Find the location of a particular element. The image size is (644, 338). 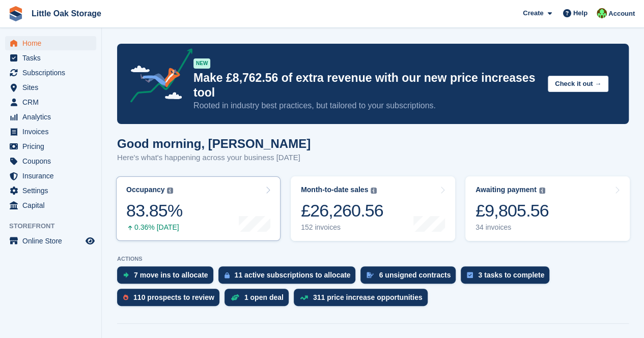

span: Storefront is located at coordinates (55, 226).